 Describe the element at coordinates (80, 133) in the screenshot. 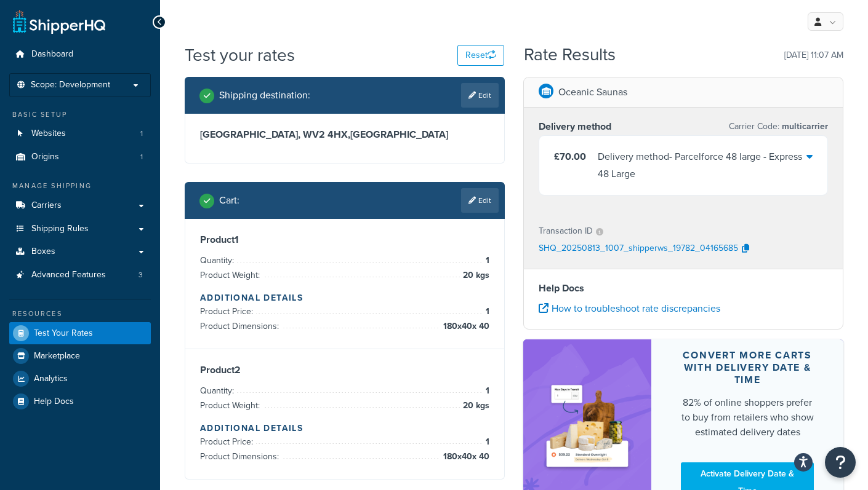

I see `li: Websites` at that location.